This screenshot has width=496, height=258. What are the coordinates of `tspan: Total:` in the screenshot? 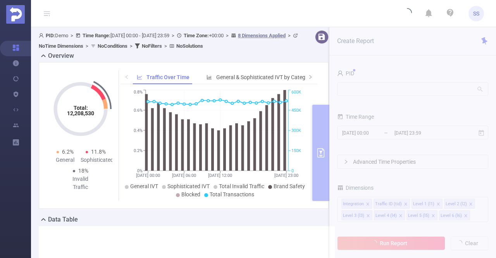 It's located at (80, 108).